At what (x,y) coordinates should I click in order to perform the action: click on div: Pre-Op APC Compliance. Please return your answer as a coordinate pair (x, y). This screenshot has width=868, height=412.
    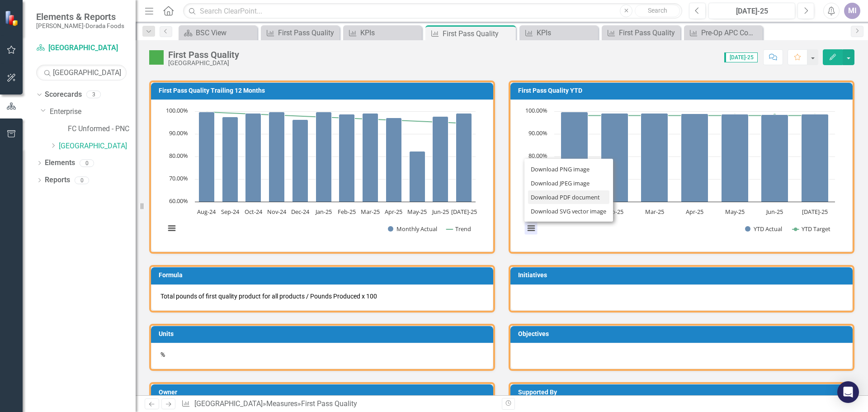
    Looking at the image, I should click on (730, 32).